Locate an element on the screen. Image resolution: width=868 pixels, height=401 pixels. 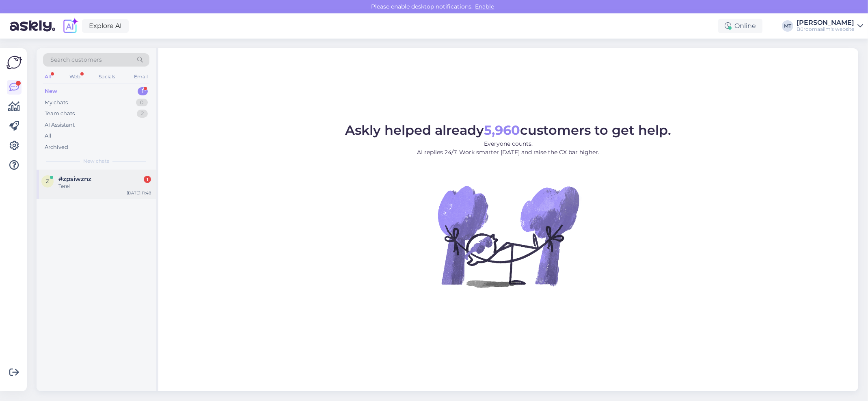
b: 5,960 is located at coordinates (502, 130).